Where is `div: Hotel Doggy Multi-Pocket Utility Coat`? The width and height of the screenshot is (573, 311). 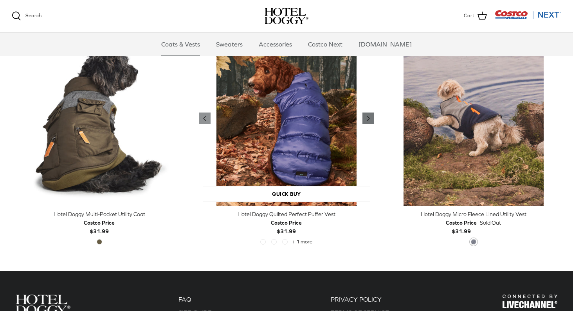 div: Hotel Doggy Multi-Pocket Utility Coat is located at coordinates (99, 214).